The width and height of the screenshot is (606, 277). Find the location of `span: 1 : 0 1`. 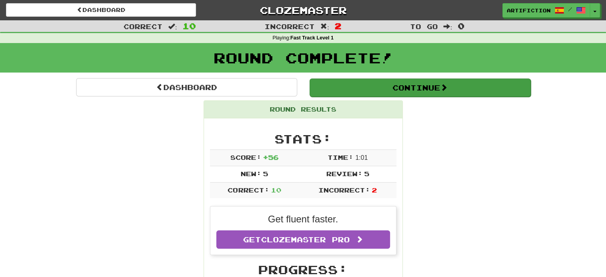

span: 1 : 0 1 is located at coordinates (361, 157).